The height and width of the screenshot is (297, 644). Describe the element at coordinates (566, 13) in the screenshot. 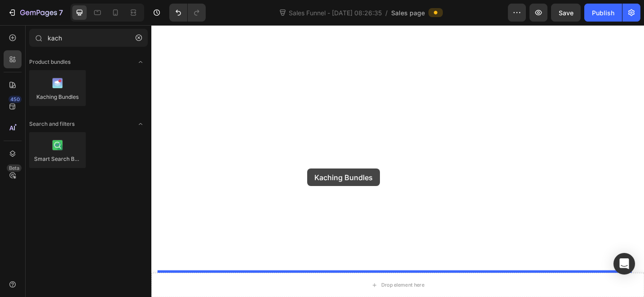

I see `button: Save` at that location.